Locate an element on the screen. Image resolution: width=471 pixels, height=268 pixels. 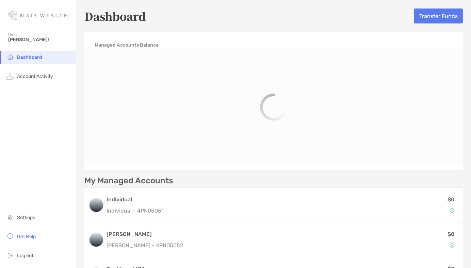
img: activity icon is located at coordinates (10, 76).